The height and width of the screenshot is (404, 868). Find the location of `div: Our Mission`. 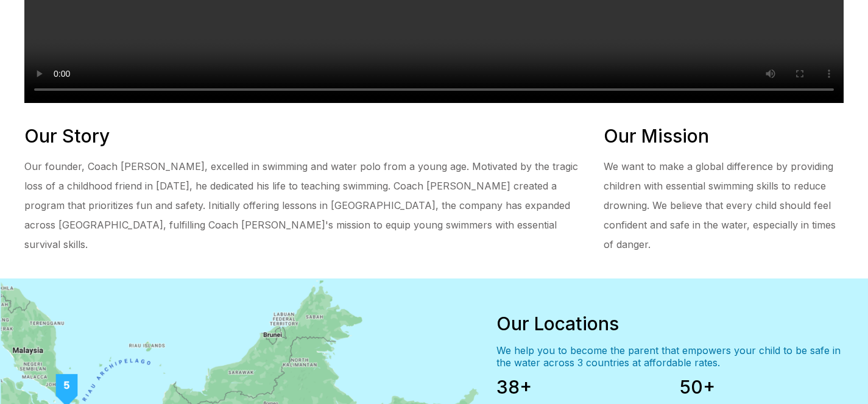

div: Our Mission is located at coordinates (724, 136).